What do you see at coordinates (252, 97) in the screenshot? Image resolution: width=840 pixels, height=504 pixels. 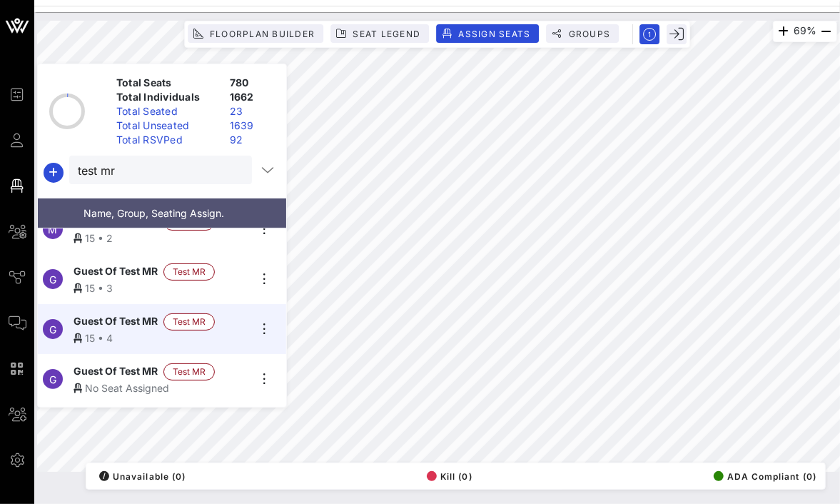 I see `div: 1662` at bounding box center [252, 97].